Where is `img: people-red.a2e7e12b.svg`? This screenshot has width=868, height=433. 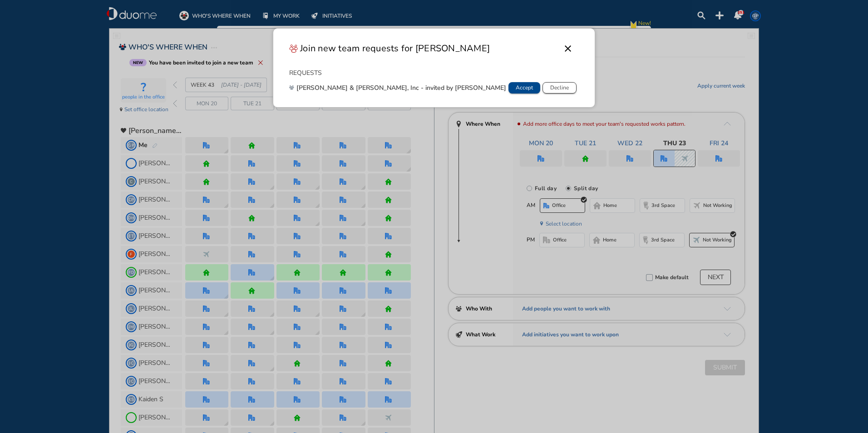
img: people-red.a2e7e12b.svg is located at coordinates (293, 48).